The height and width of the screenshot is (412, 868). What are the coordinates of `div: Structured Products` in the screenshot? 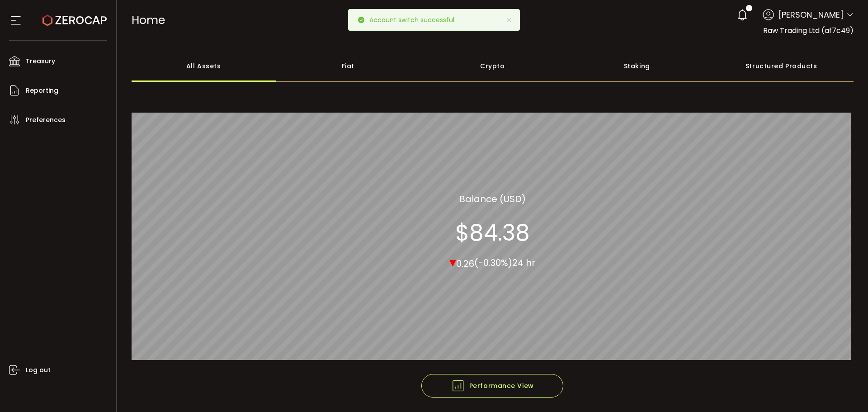 It's located at (782, 66).